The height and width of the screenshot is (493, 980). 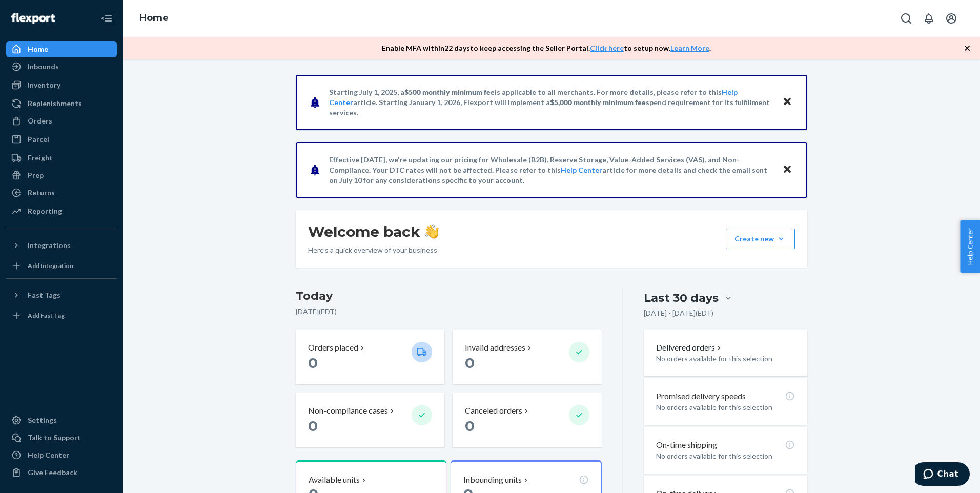 What do you see at coordinates (33, 12) in the screenshot?
I see `span: Chat` at bounding box center [33, 12].